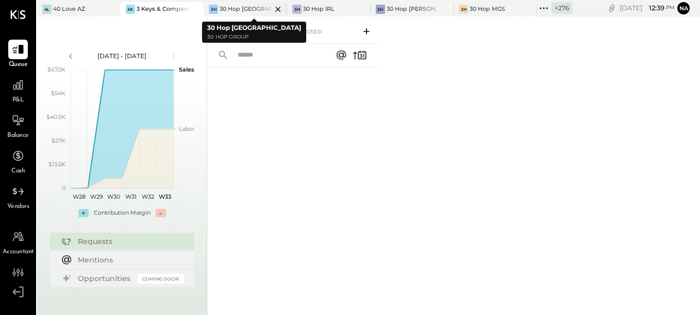  Describe the element at coordinates (130, 197) in the screenshot. I see `text: W31` at that location.